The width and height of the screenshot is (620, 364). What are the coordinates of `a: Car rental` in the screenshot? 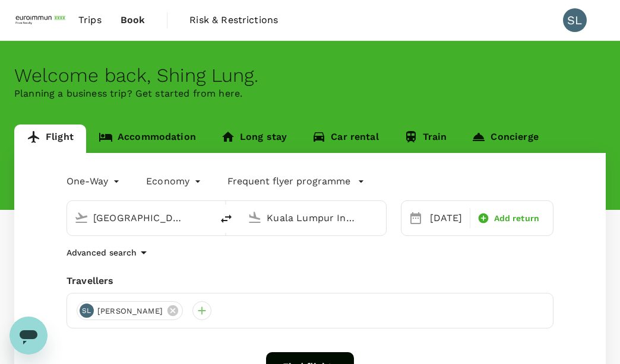 It's located at (345, 139).